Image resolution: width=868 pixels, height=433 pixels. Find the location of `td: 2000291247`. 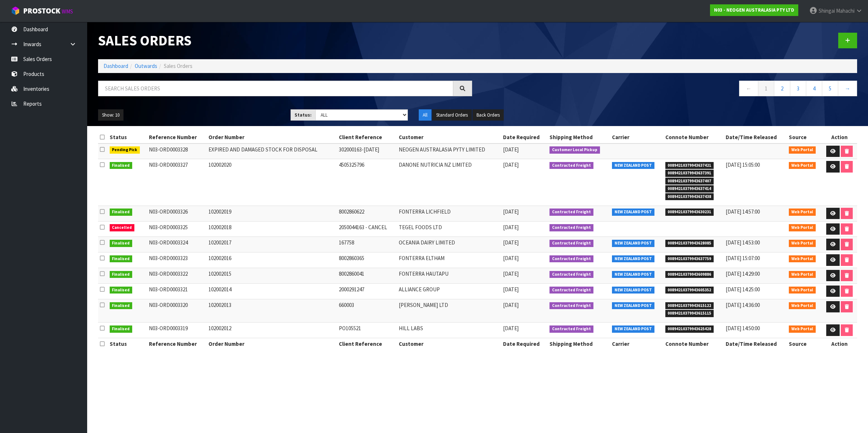

td: 2000291247 is located at coordinates (367, 291).